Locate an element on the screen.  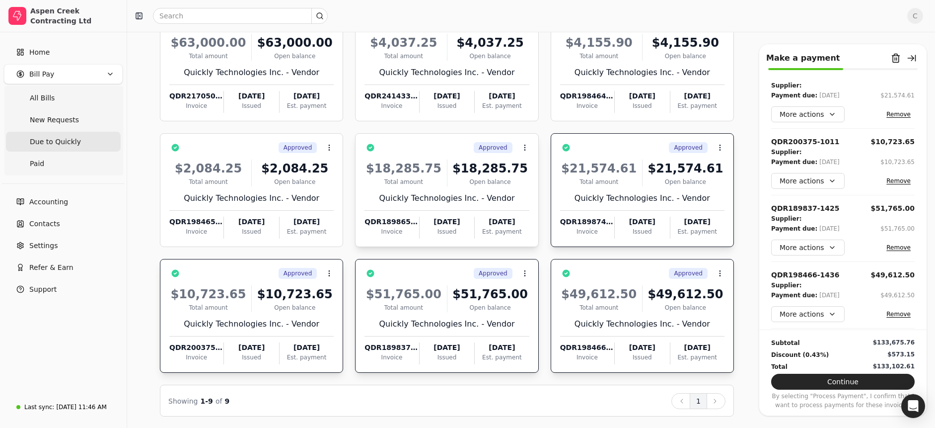
div: $18,285.75 is located at coordinates (403, 168).